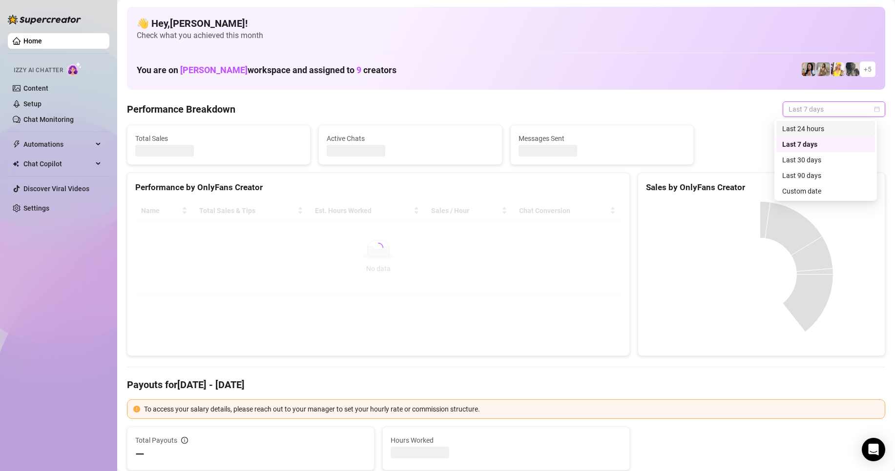  What do you see at coordinates (32, 104) in the screenshot?
I see `a: Setup` at bounding box center [32, 104].